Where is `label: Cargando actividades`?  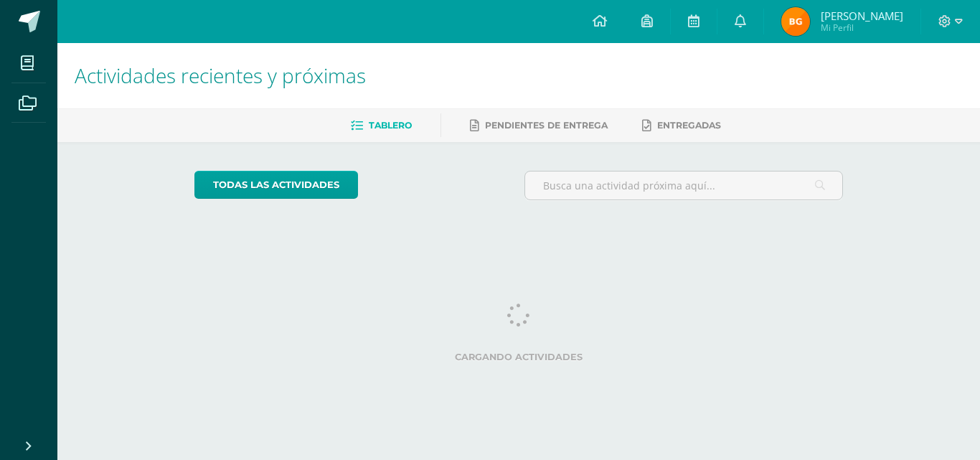
label: Cargando actividades is located at coordinates (519, 356).